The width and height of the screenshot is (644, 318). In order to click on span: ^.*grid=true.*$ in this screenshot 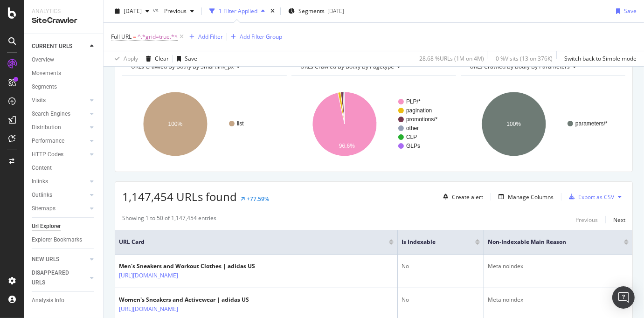, I will do `click(158, 37)`.